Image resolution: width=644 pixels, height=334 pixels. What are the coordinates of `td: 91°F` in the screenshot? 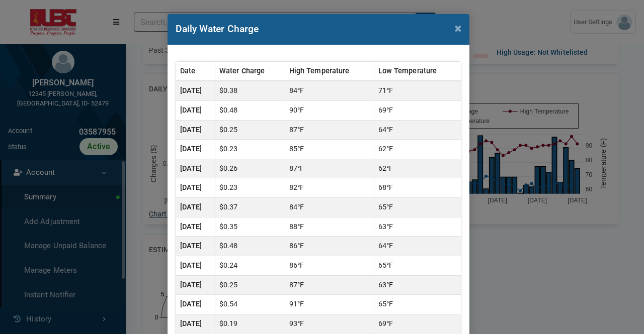 It's located at (329, 305).